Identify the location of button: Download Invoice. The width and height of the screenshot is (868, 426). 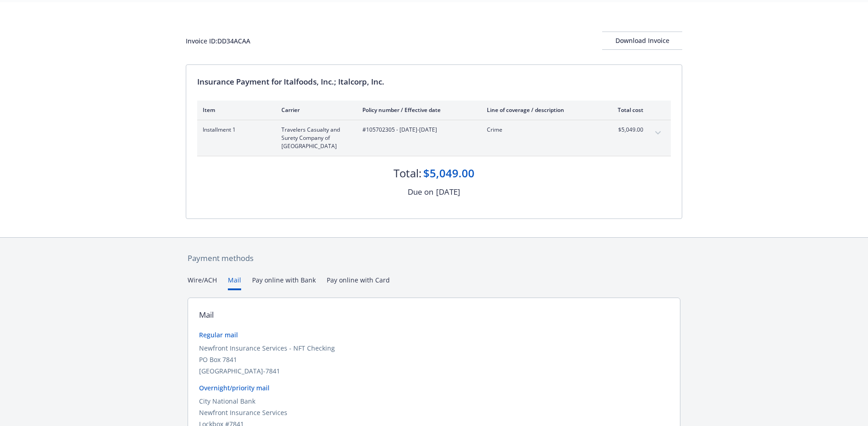
(642, 41).